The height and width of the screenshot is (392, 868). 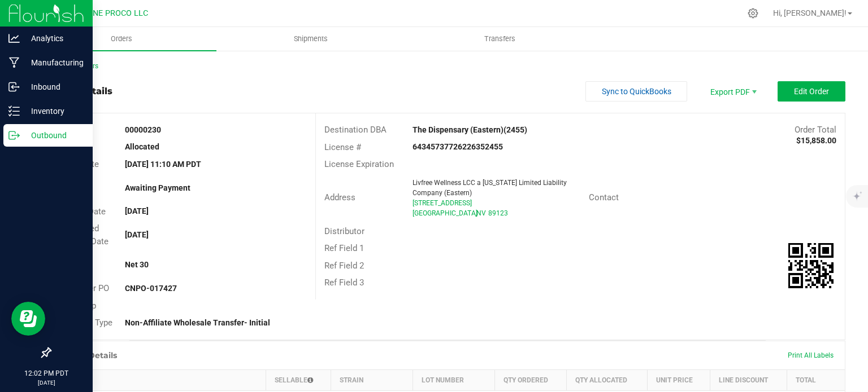 What do you see at coordinates (54, 111) in the screenshot?
I see `p: Inventory` at bounding box center [54, 111].